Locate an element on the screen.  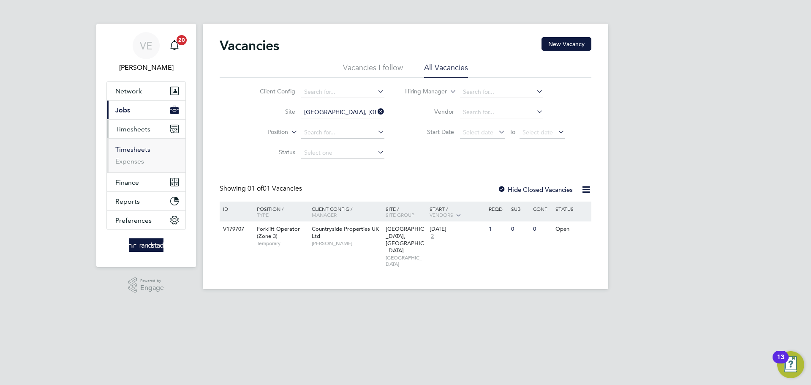
div: 13 is located at coordinates (781, 363).